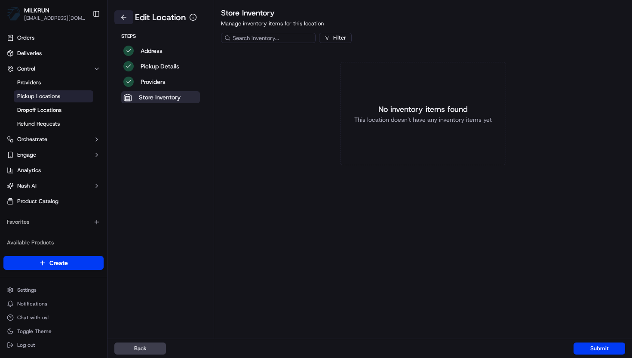  Describe the element at coordinates (423, 109) in the screenshot. I see `h3: No inventory items found` at that location.